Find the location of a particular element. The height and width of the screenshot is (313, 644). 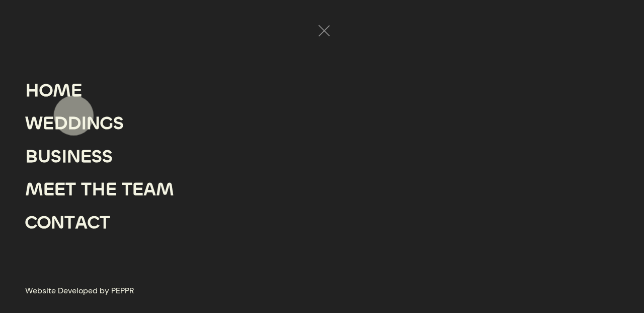

div: U is located at coordinates (44, 156).